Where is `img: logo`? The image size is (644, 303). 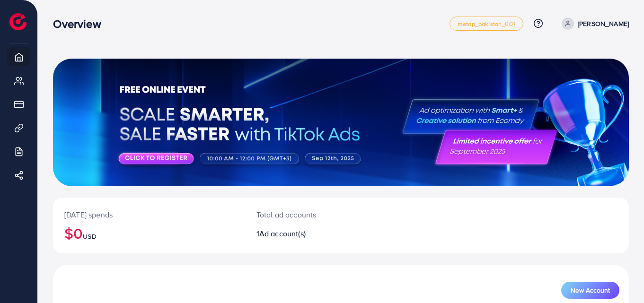
img: logo is located at coordinates (18, 22).